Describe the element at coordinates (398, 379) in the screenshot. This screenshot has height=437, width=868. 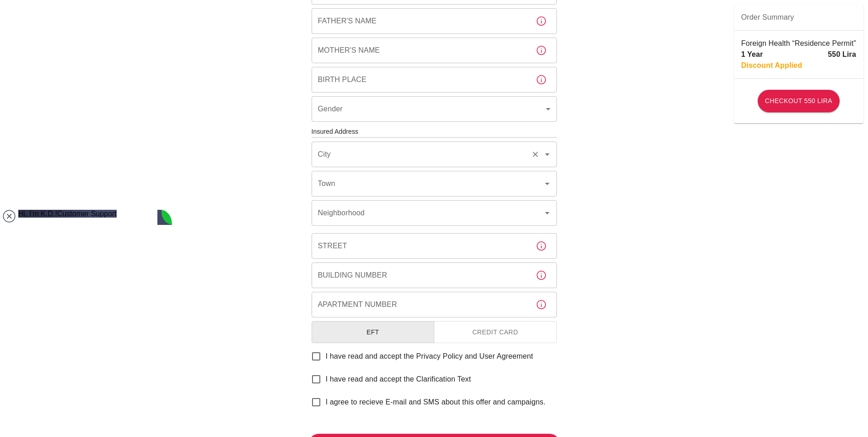
I see `span: I have read and accept the Clarification Text` at that location.